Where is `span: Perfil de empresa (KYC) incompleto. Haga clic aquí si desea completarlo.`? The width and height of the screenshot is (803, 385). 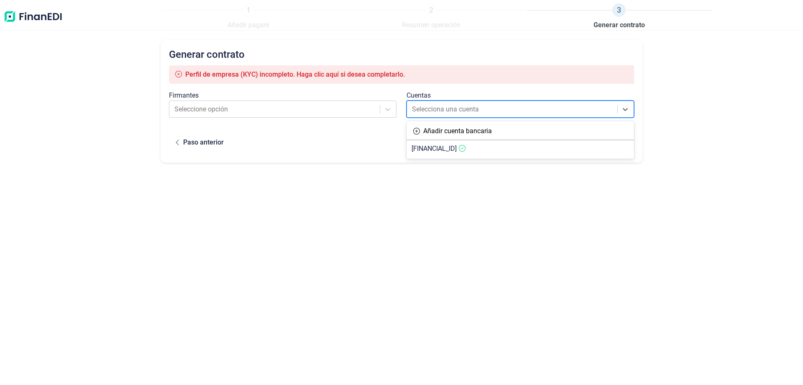 span: Perfil de empresa (KYC) incompleto. Haga clic aquí si desea completarlo. is located at coordinates (295, 74).